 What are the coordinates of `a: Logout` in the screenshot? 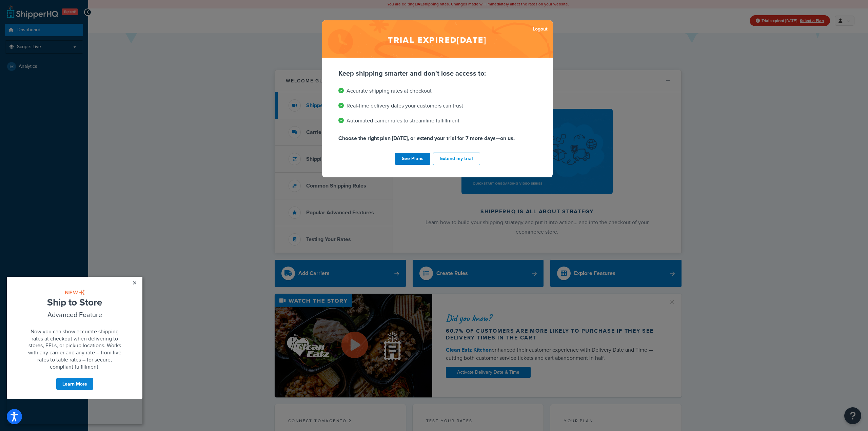 It's located at (540, 29).